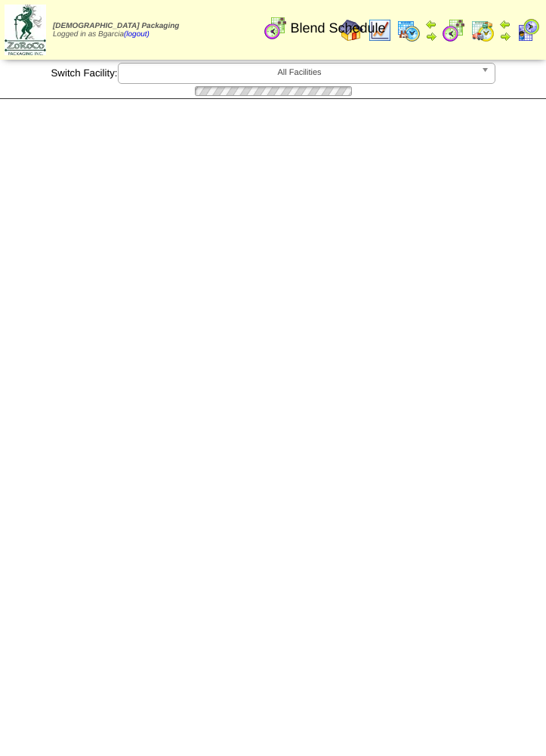  Describe the element at coordinates (337, 28) in the screenshot. I see `span: Blend Schedule` at that location.